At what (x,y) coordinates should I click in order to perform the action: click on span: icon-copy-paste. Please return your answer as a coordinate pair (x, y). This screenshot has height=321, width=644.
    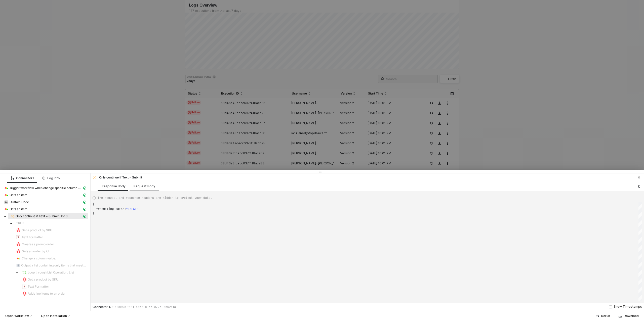
    Looking at the image, I should click on (639, 186).